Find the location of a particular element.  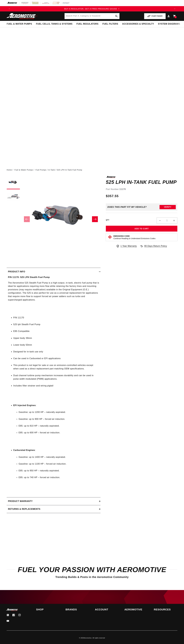

a: Home is located at coordinates (9, 170).